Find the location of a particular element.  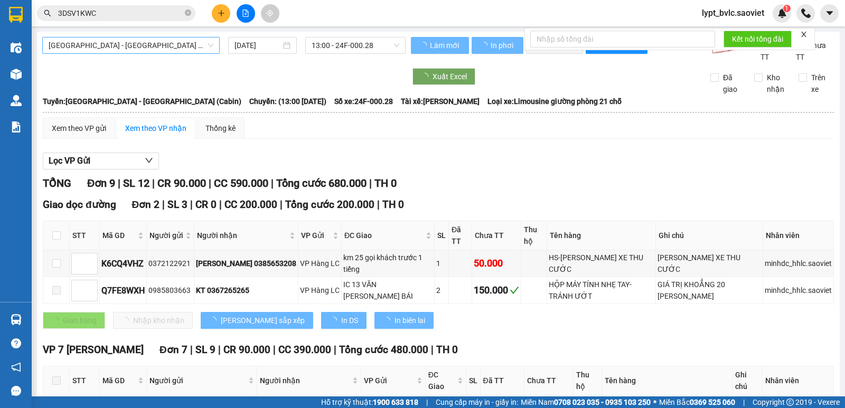

span: Đã giao is located at coordinates (733, 83).